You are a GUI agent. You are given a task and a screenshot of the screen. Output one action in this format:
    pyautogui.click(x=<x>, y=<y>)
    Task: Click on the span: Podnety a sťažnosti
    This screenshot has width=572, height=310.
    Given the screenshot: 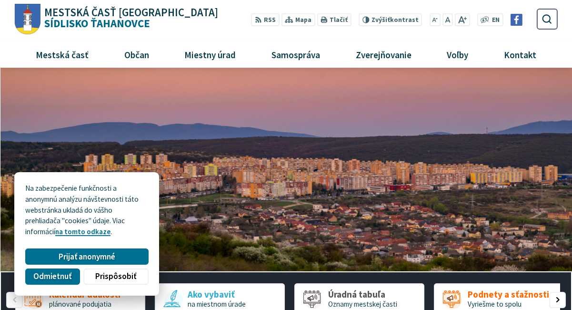 What is the action you would take?
    pyautogui.click(x=508, y=294)
    